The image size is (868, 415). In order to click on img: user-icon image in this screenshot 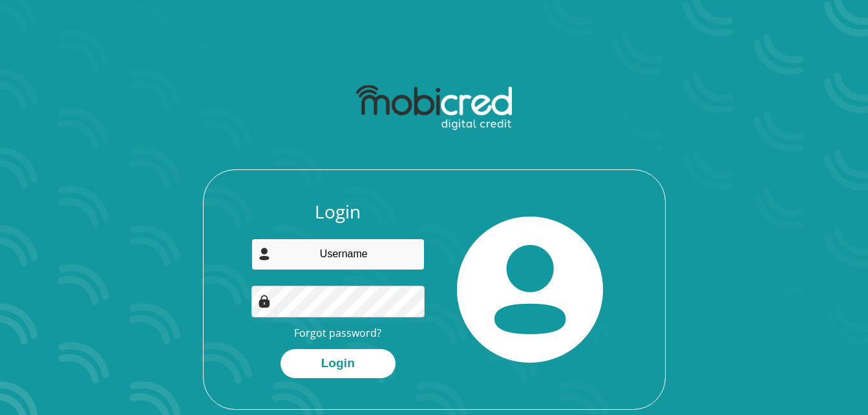, I will do `click(264, 254)`.